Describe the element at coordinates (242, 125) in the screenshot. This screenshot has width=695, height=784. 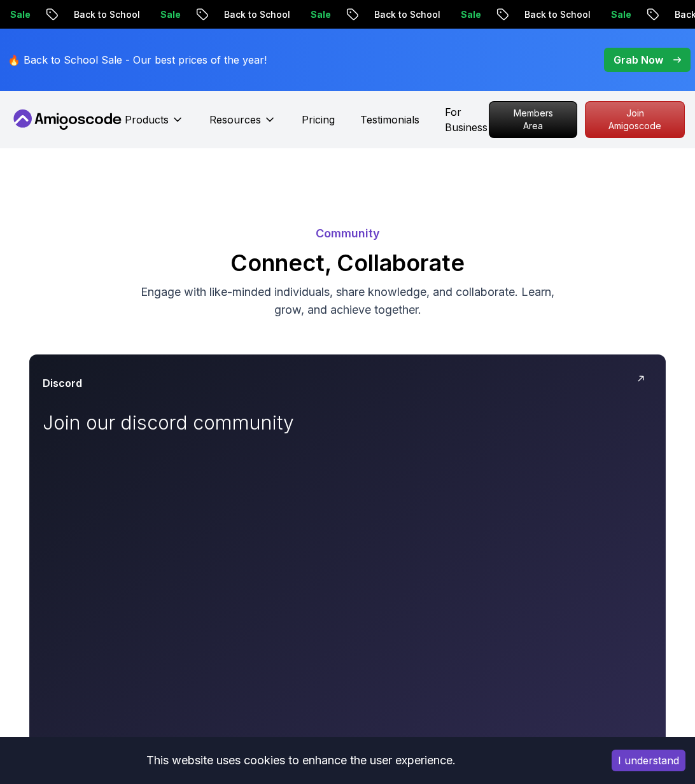
I see `button: Resources` at that location.